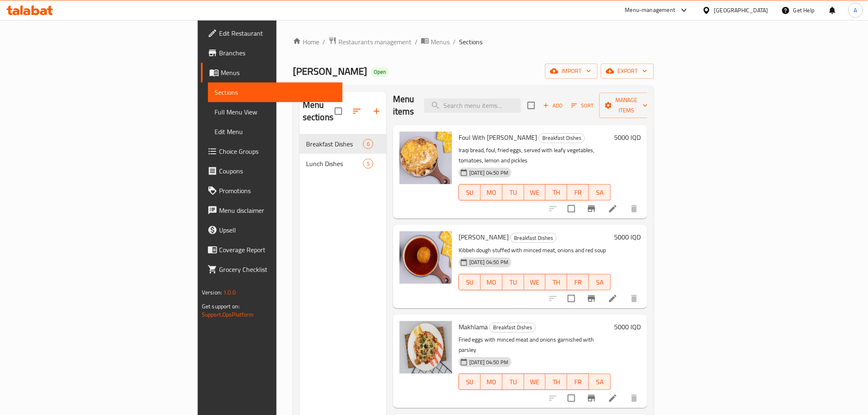 This screenshot has width=868, height=415. I want to click on span: Makhlama, so click(473, 327).